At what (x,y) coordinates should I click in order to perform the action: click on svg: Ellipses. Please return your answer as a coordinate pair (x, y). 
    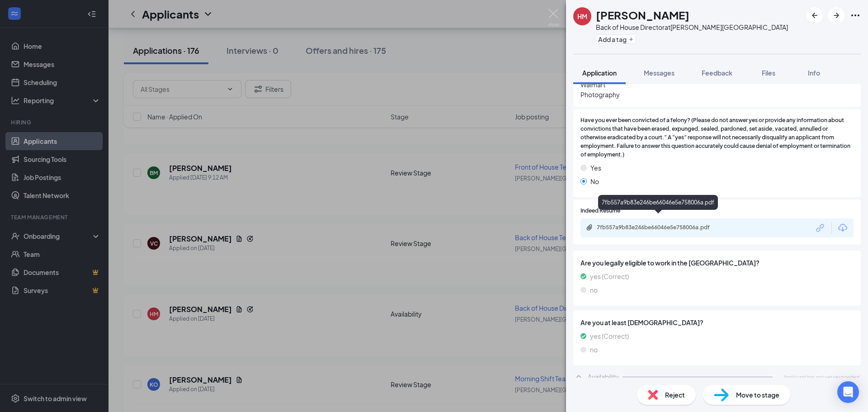
    Looking at the image, I should click on (855, 16).